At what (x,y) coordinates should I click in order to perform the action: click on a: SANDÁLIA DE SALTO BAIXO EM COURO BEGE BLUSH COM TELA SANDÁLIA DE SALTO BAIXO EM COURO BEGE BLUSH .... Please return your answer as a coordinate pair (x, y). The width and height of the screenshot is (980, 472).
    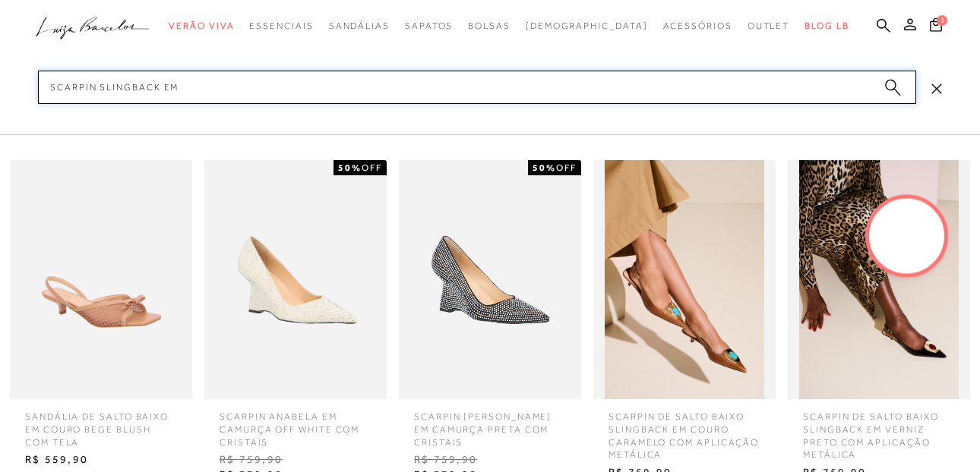
    Looking at the image, I should click on (101, 316).